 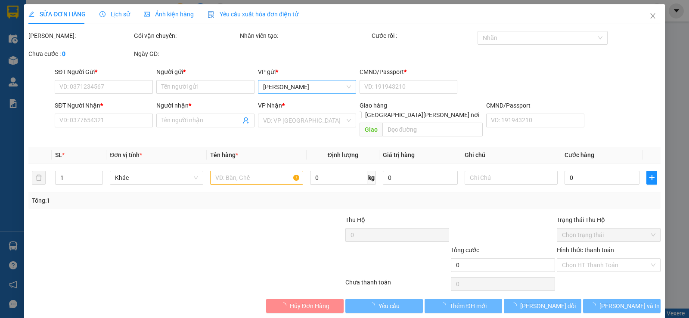 I want to click on span: Tên hàng, so click(x=224, y=155).